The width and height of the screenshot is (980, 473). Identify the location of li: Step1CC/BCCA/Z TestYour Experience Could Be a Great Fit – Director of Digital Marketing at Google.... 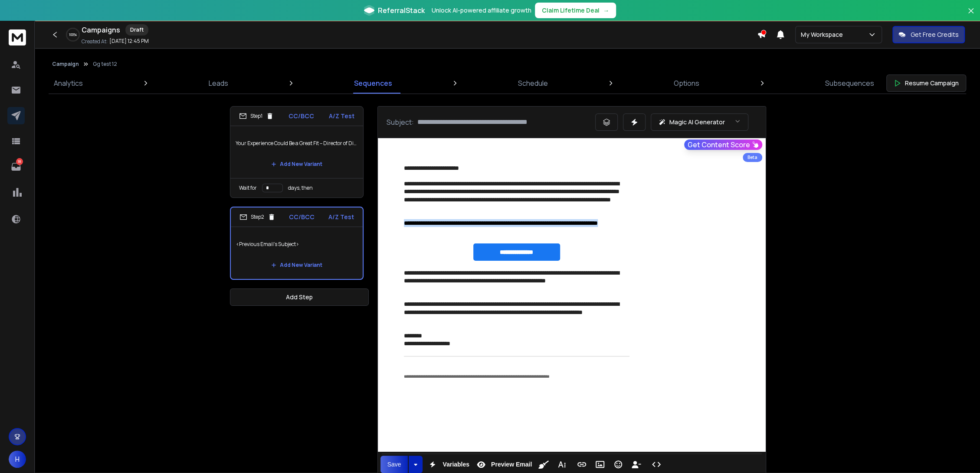
(296, 152).